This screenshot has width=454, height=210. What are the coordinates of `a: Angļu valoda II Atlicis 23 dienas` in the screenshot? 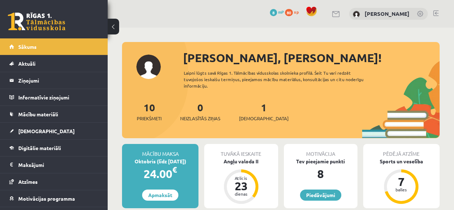 It's located at (241, 181).